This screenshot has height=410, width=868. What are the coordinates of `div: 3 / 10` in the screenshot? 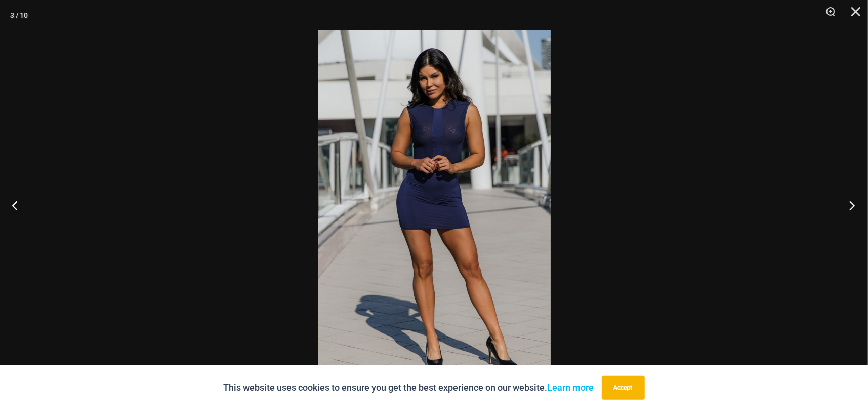 It's located at (19, 15).